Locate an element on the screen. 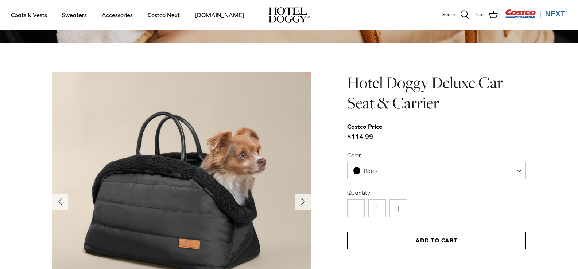 This screenshot has height=269, width=578. button: Add to Cart is located at coordinates (436, 241).